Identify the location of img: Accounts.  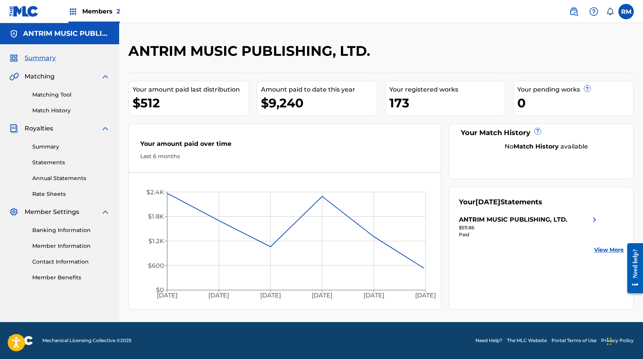
(14, 34).